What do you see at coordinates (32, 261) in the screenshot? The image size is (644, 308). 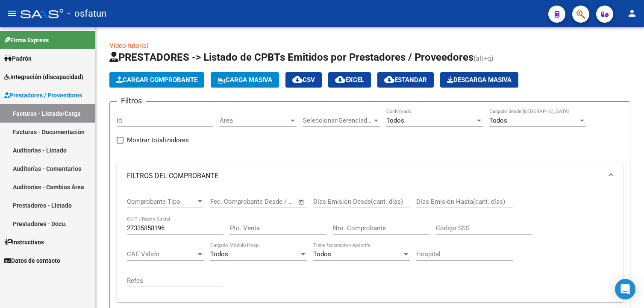 I see `span: Datos de contacto` at bounding box center [32, 261].